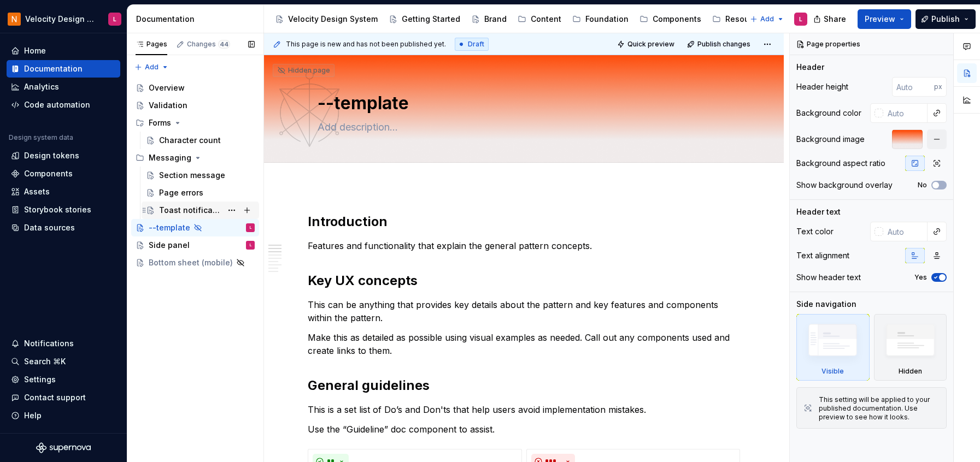  Describe the element at coordinates (195, 245) in the screenshot. I see `a: Side panelL` at that location.